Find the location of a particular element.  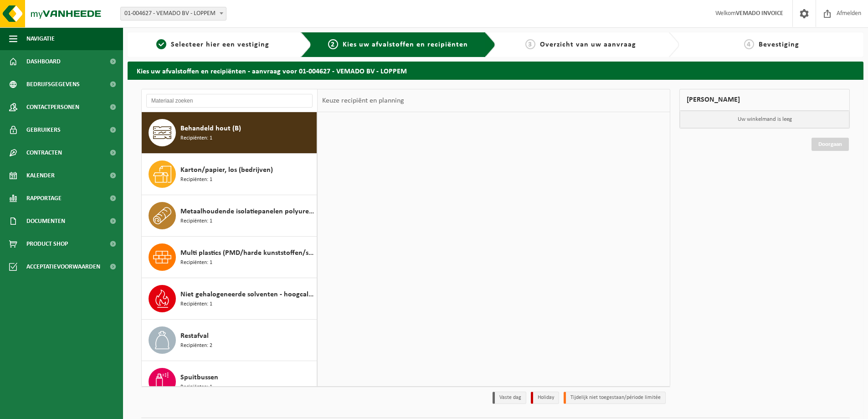

span: Spuitbussen is located at coordinates (199, 377).